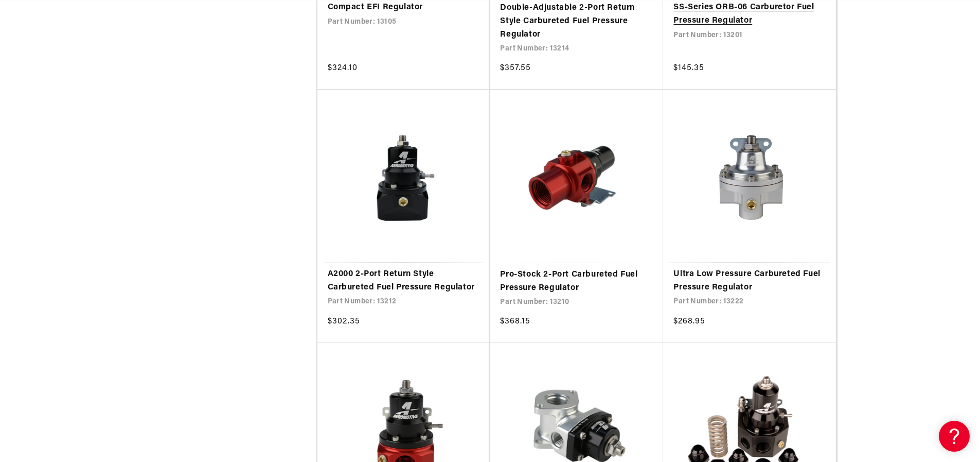 This screenshot has width=980, height=462. I want to click on a: SS-Series ORB-06 Carburetor Fuel Pressure Regulator, so click(750, 14).